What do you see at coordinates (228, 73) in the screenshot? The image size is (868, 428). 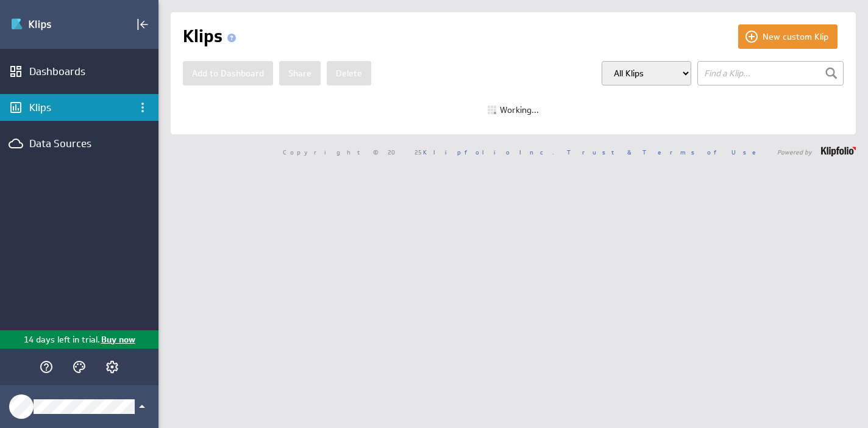 I see `button: Add to Dashboard` at bounding box center [228, 73].